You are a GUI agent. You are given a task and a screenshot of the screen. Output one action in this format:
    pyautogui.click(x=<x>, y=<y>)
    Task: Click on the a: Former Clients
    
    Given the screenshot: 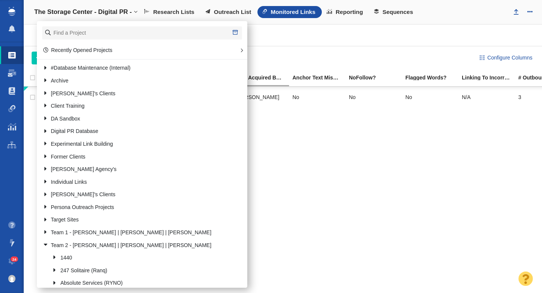 What is the action you would take?
    pyautogui.click(x=136, y=156)
    